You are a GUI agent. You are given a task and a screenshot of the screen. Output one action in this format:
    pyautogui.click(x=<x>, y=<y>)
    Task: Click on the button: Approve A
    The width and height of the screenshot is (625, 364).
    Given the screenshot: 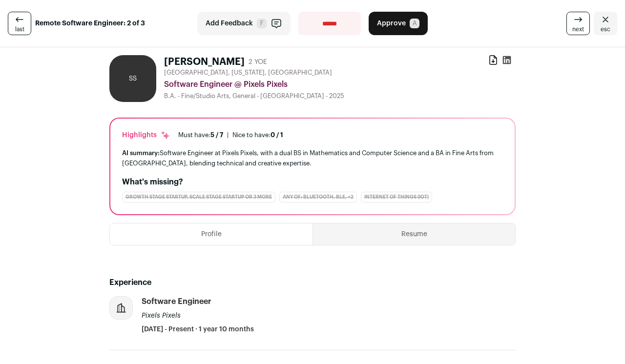 What is the action you would take?
    pyautogui.click(x=398, y=23)
    